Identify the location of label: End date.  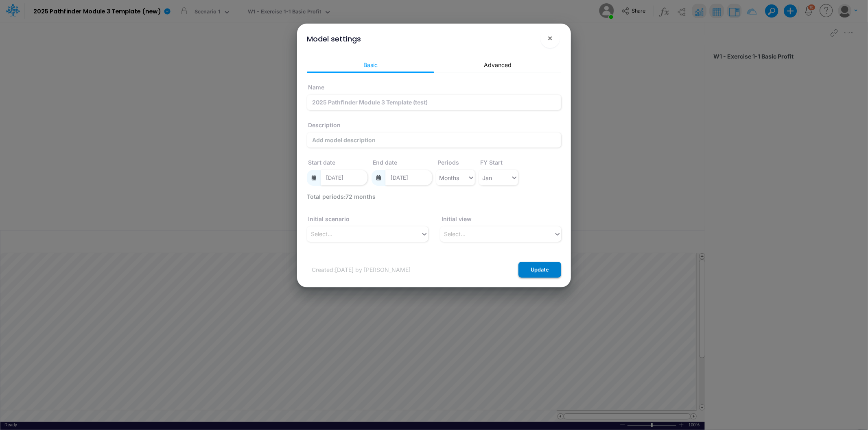
(384, 162).